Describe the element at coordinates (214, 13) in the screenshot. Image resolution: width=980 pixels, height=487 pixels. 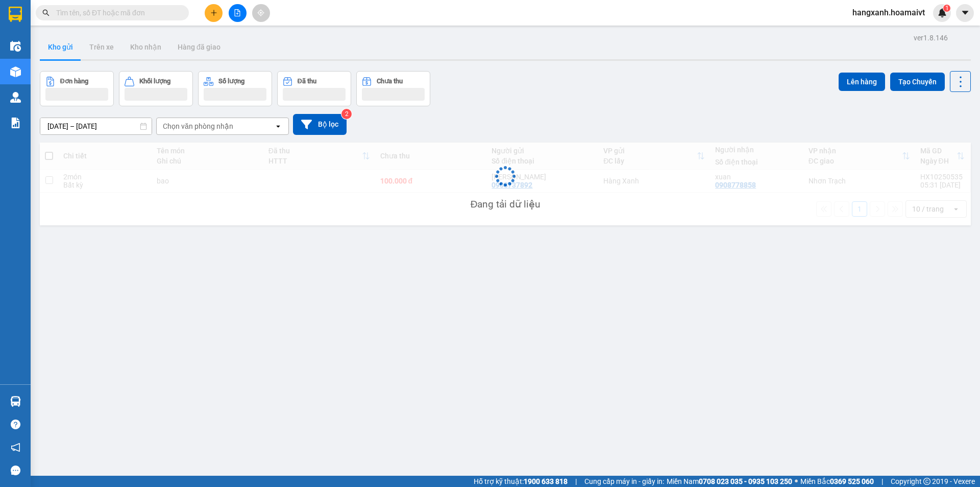
I see `span: plus` at that location.